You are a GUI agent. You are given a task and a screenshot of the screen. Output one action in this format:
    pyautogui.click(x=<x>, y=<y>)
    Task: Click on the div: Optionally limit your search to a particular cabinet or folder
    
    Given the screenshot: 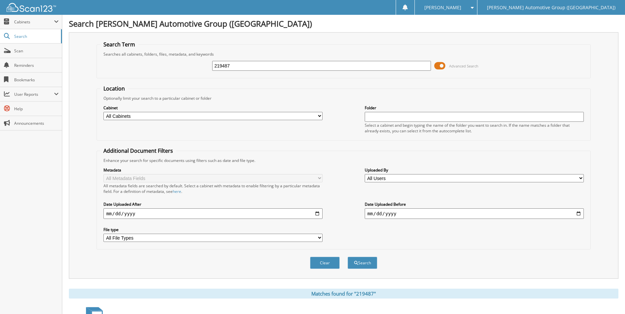 What is the action you would take?
    pyautogui.click(x=343, y=98)
    